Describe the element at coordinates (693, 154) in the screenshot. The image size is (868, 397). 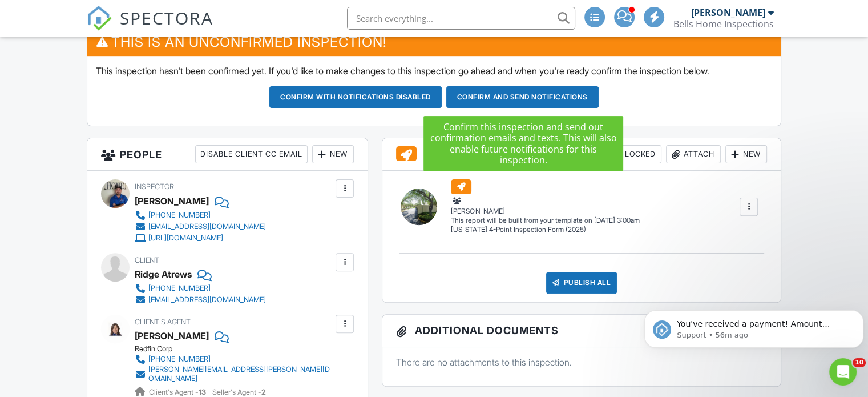
I see `div: Attach` at that location.